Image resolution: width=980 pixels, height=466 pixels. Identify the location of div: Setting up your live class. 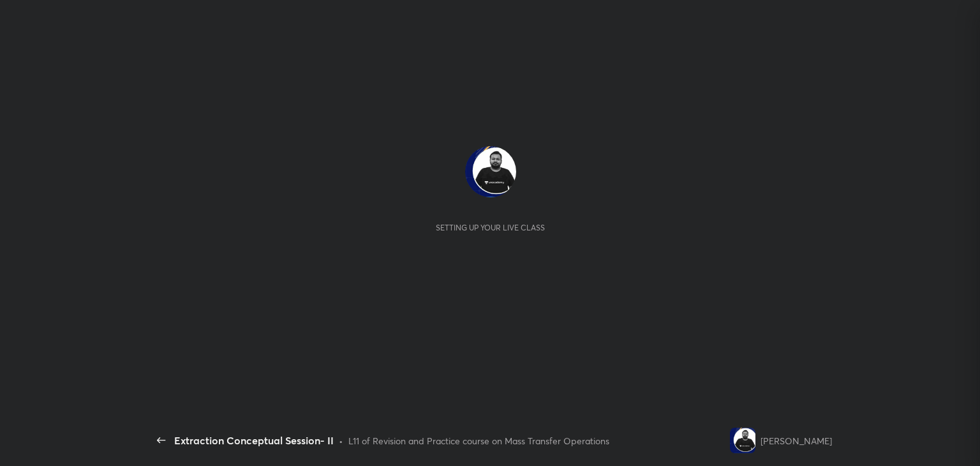
(490, 227).